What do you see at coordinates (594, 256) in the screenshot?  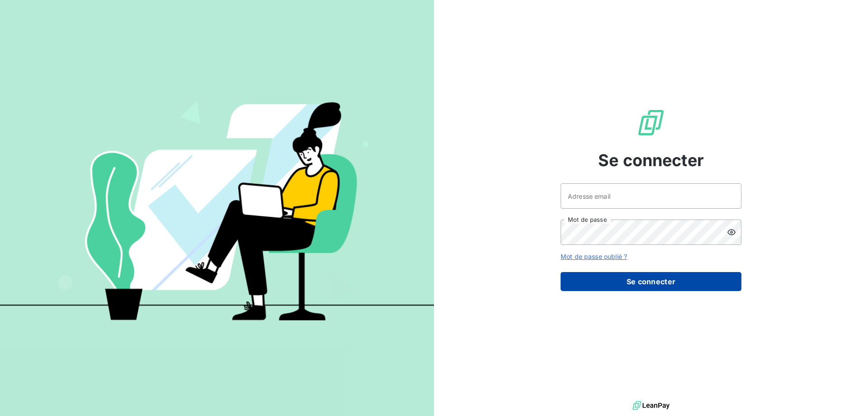 I see `a: Mot de passe oublié ?` at bounding box center [594, 256].